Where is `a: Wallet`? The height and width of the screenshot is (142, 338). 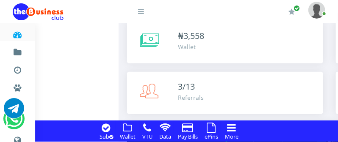
a: Wallet is located at coordinates (127, 136).